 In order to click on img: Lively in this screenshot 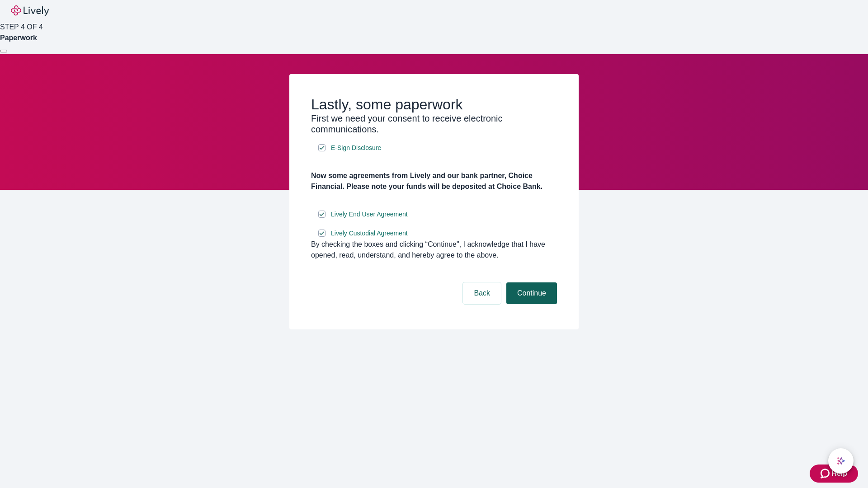, I will do `click(30, 11)`.